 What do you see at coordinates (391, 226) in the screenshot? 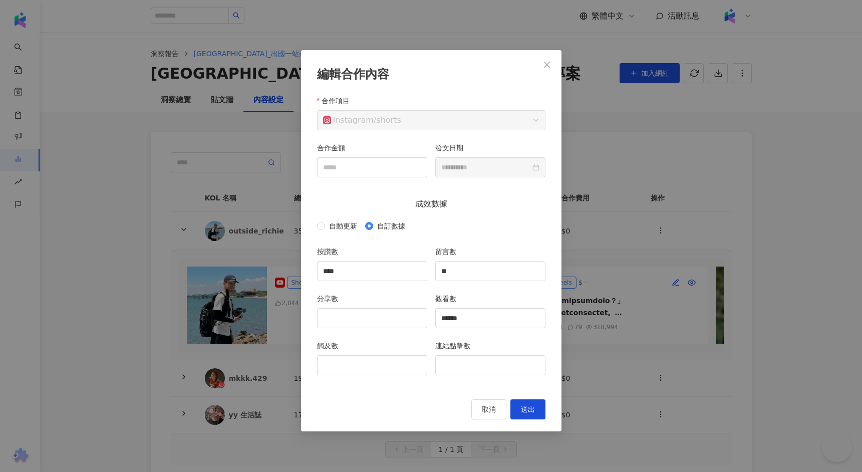
I see `span: 自訂數據` at bounding box center [391, 226].